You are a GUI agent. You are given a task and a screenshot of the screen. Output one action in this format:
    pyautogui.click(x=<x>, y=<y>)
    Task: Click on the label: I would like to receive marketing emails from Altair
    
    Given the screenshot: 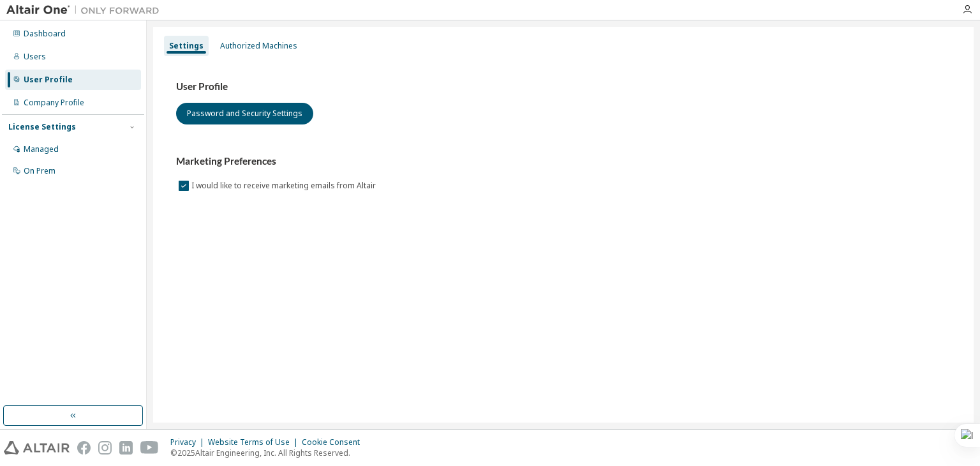 What is the action you would take?
    pyautogui.click(x=285, y=186)
    